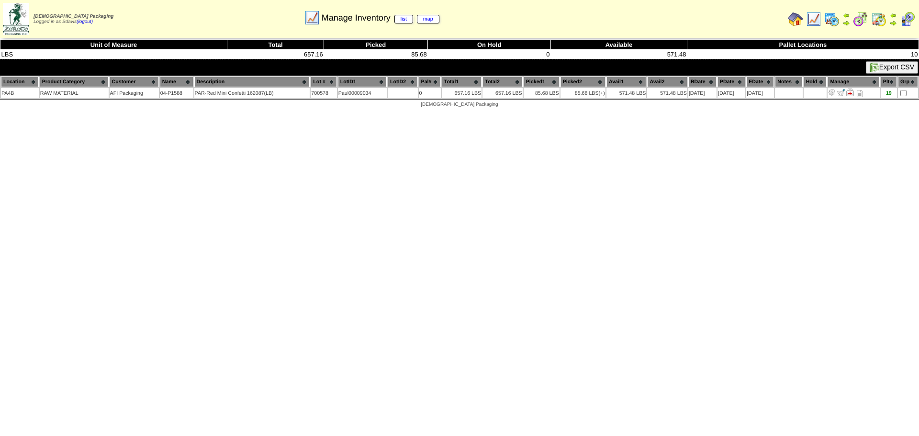 This screenshot has height=436, width=919. Describe the element at coordinates (376, 55) in the screenshot. I see `td: 85.68` at that location.